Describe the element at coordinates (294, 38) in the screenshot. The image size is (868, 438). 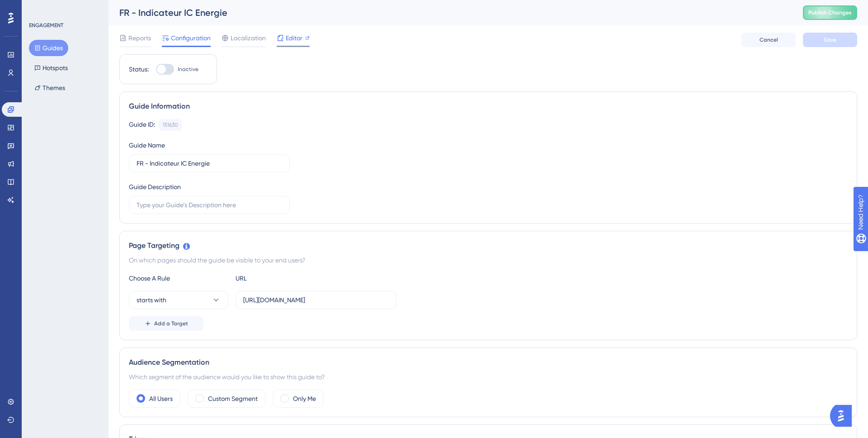
I see `span: Editor` at that location.